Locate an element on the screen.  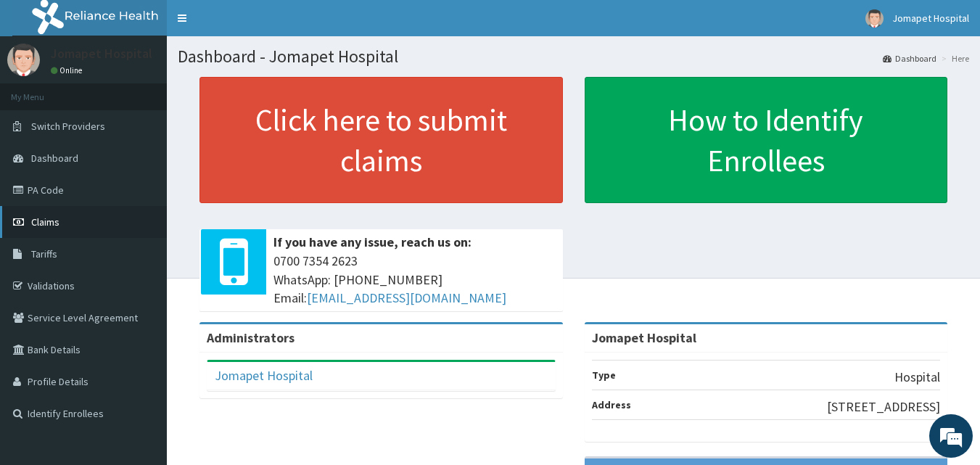
a: Click here to submit claims is located at coordinates (381, 140).